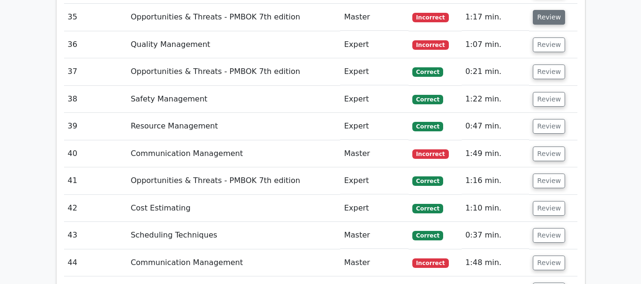  What do you see at coordinates (495, 181) in the screenshot?
I see `td: 1:16 min.` at bounding box center [495, 181].